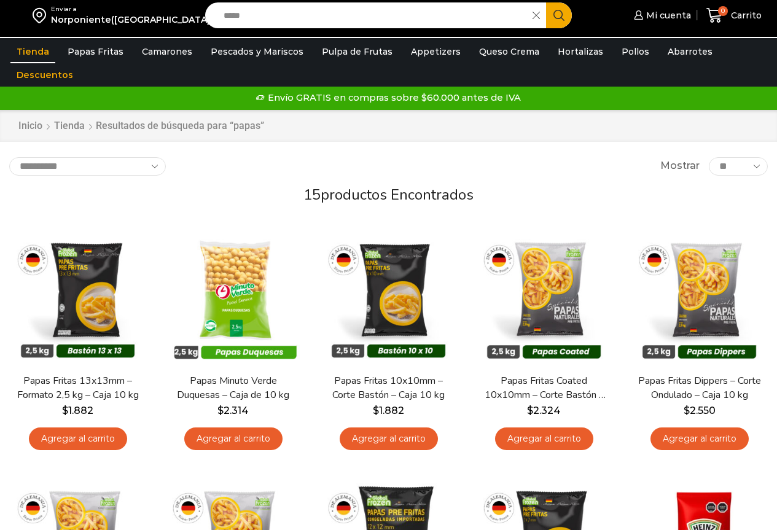 The image size is (777, 530). I want to click on a: Papas Fritas, so click(95, 52).